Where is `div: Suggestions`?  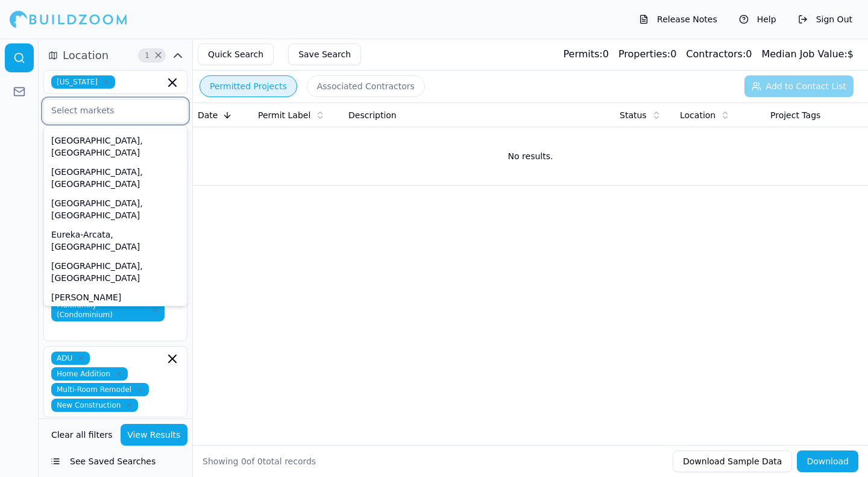 div: Suggestions is located at coordinates (115, 216).